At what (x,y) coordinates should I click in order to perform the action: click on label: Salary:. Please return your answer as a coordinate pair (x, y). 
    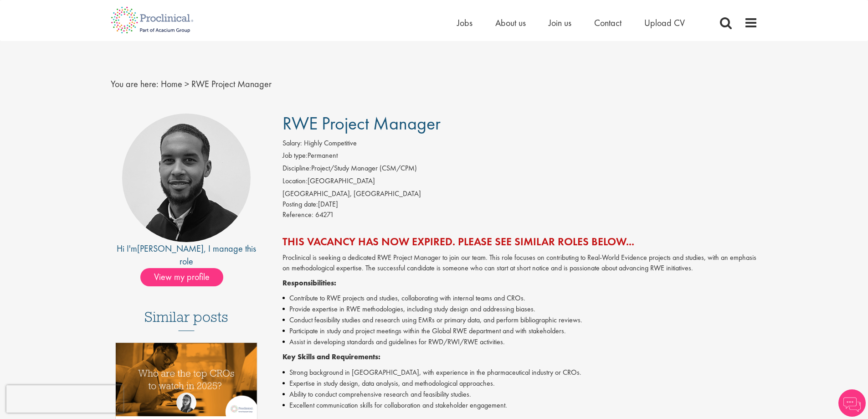
    Looking at the image, I should click on (292, 143).